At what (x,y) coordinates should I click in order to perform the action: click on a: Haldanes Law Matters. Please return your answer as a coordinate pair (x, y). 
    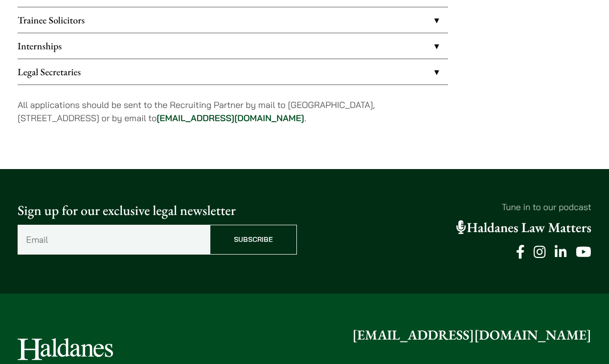
    Looking at the image, I should click on (524, 228).